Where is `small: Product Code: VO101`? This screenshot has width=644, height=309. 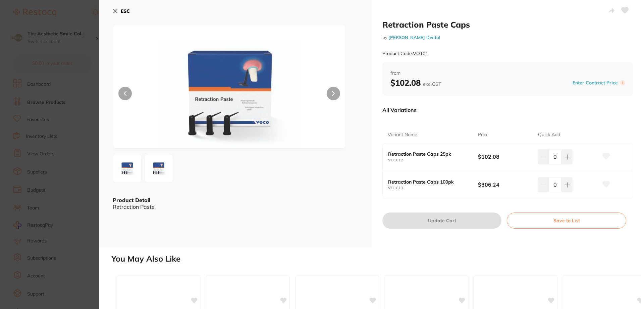
small: Product Code: VO101 is located at coordinates (405, 54).